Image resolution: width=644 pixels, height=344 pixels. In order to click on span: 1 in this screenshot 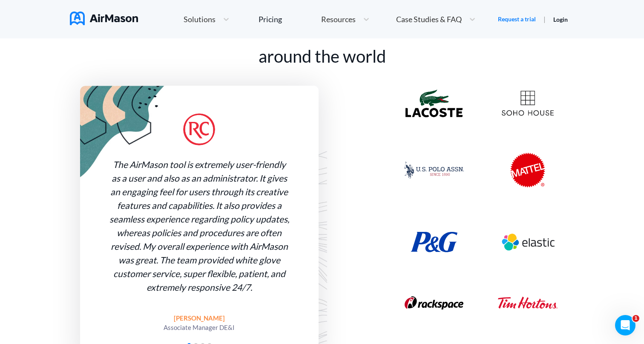, I will do `click(636, 319)`.